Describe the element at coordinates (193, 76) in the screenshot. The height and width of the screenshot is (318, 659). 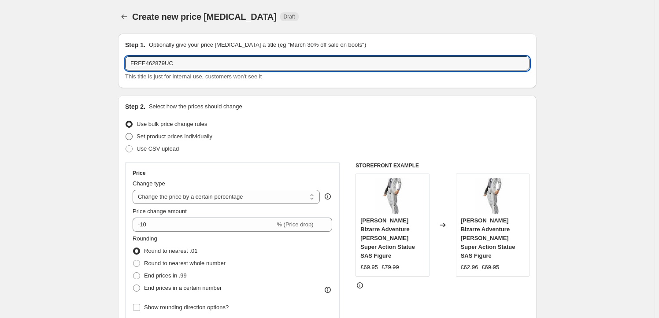
I see `span: This title is just for internal use, customers won't see it` at that location.